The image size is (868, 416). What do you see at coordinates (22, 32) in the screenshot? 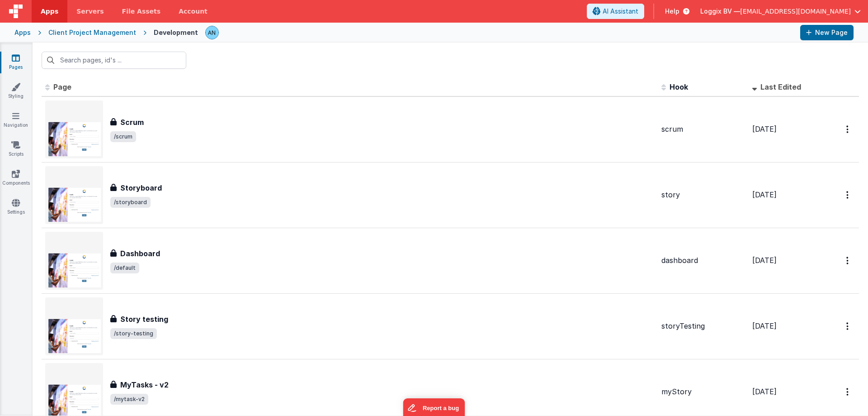
I see `div: Apps` at bounding box center [22, 32].